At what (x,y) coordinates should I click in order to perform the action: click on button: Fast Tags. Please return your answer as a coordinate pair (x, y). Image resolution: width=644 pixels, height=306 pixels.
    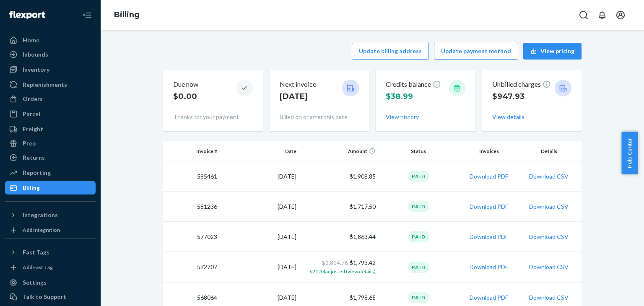
    Looking at the image, I should click on (50, 253).